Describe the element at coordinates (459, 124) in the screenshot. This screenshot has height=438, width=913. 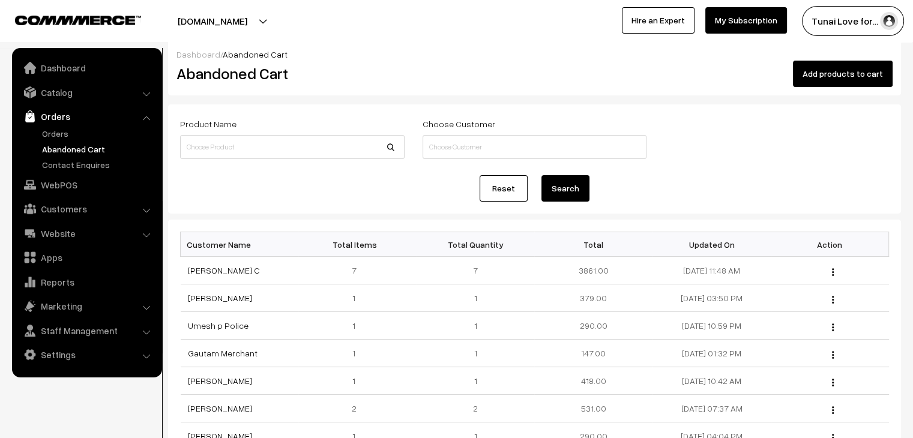
I see `label: Choose Customer` at that location.